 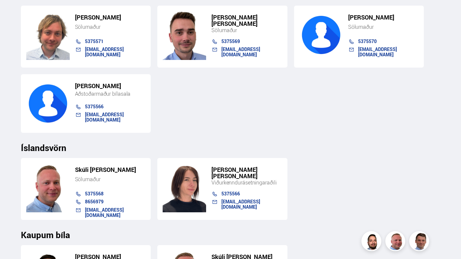 What do you see at coordinates (110, 94) in the screenshot?
I see `div: Aðstoðarmaður bílasala` at bounding box center [110, 94].